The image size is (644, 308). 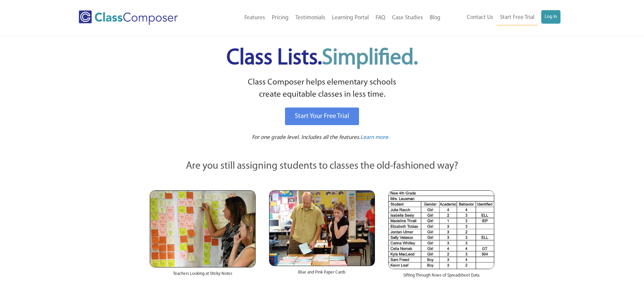 What do you see at coordinates (322, 274) in the screenshot?
I see `div: Blue and Pink Paper Cards` at bounding box center [322, 274].